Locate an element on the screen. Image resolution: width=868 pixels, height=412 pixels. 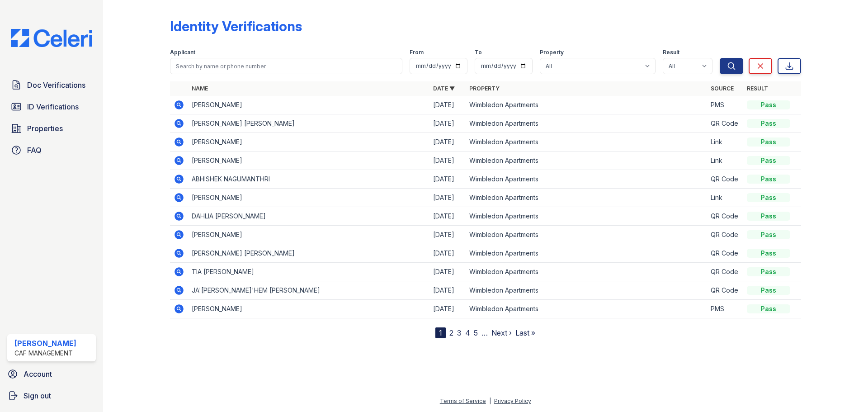
div: 1 is located at coordinates (441, 333).